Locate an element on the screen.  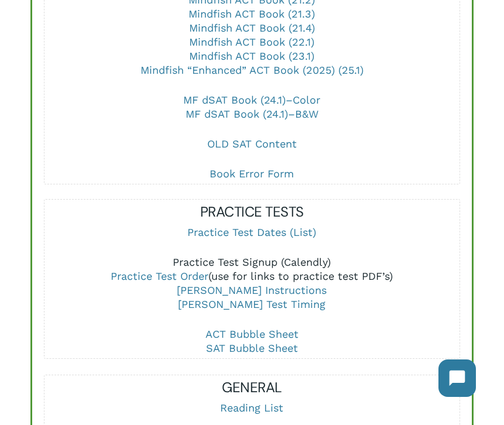
a: Book Error Form is located at coordinates (252, 173).